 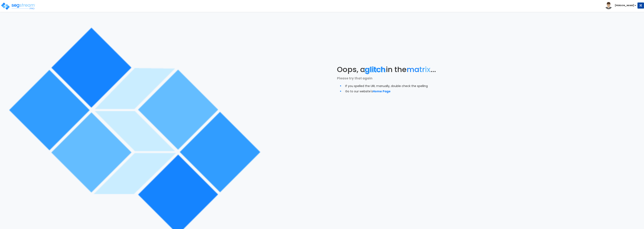 What do you see at coordinates (413, 69) in the screenshot?
I see `span: ma` at bounding box center [413, 69].